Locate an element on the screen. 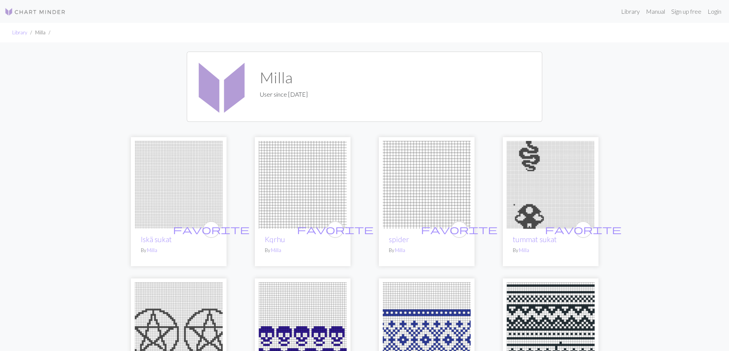 Image resolution: width=729 pixels, height=351 pixels. a: Manual is located at coordinates (655, 11).